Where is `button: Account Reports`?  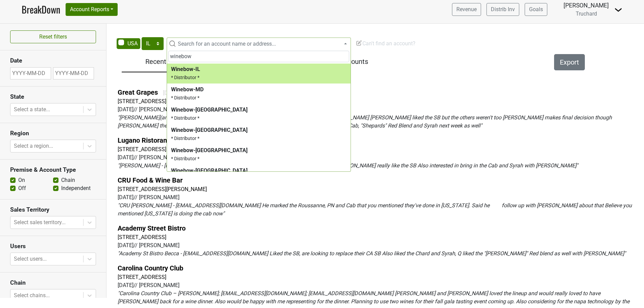
button: Account Reports is located at coordinates (92, 10).